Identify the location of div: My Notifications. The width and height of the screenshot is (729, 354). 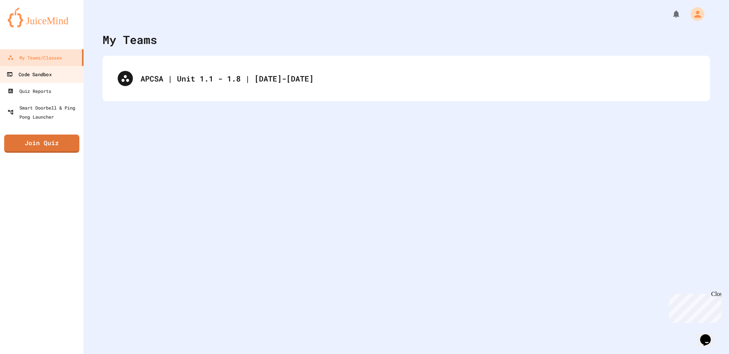
(670, 14).